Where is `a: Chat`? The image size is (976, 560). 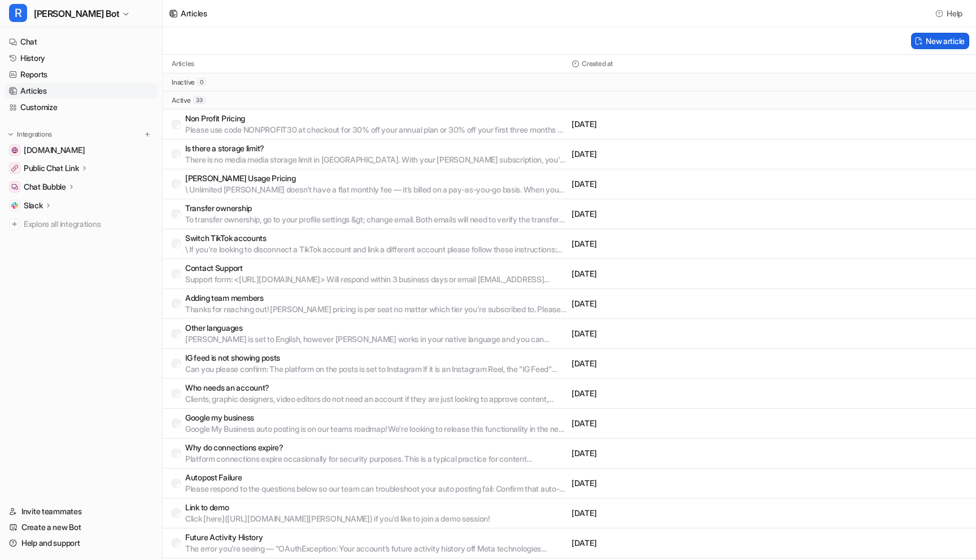 a: Chat is located at coordinates (81, 42).